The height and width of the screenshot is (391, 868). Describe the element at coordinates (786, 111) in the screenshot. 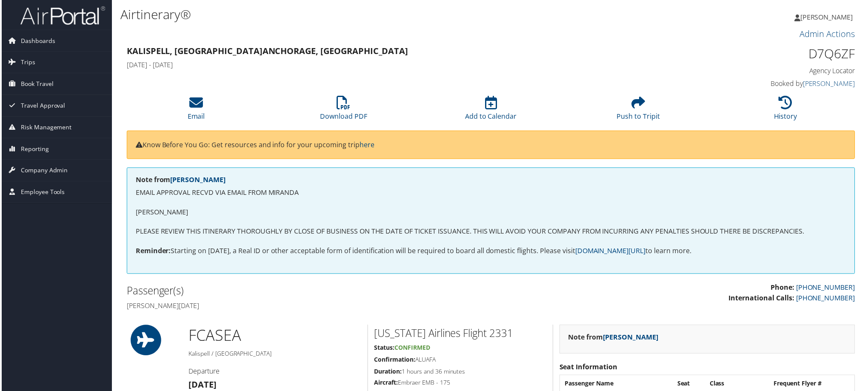

I see `a: History` at that location.